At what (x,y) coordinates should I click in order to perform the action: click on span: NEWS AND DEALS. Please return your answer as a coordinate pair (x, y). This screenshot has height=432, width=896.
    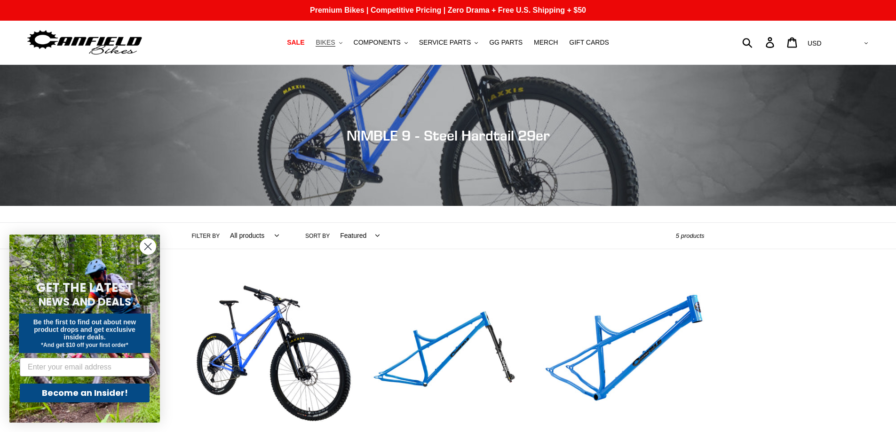
    Looking at the image, I should click on (85, 302).